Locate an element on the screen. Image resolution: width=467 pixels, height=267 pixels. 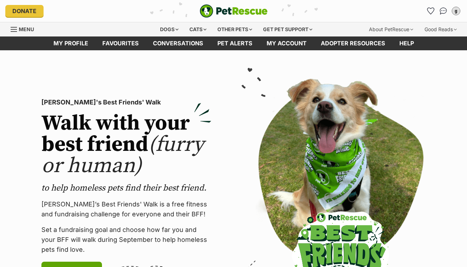
div: Other pets is located at coordinates (235, 29).